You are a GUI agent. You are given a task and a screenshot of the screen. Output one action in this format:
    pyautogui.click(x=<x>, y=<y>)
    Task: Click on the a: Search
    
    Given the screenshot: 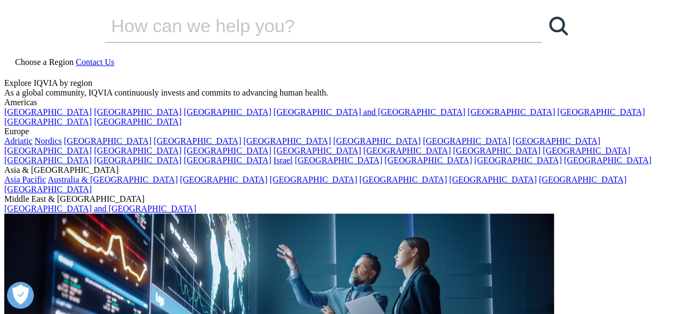 What is the action you would take?
    pyautogui.click(x=558, y=26)
    